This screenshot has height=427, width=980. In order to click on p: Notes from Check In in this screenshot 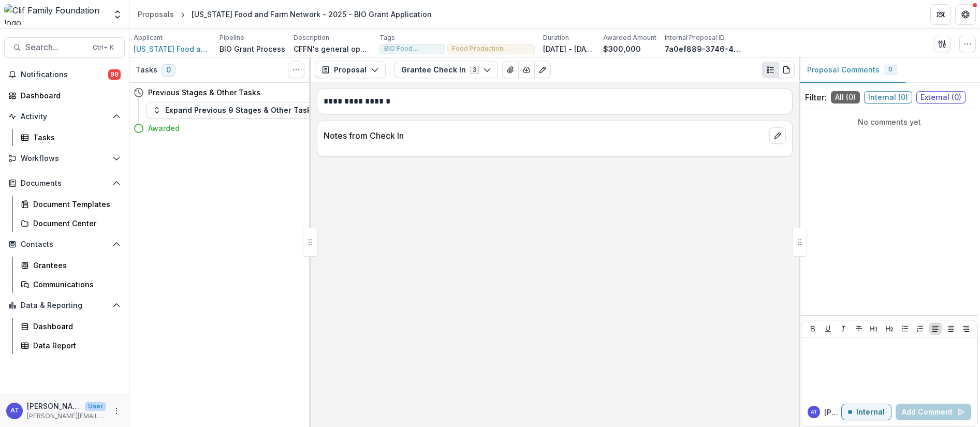, I will do `click(544, 135)`.